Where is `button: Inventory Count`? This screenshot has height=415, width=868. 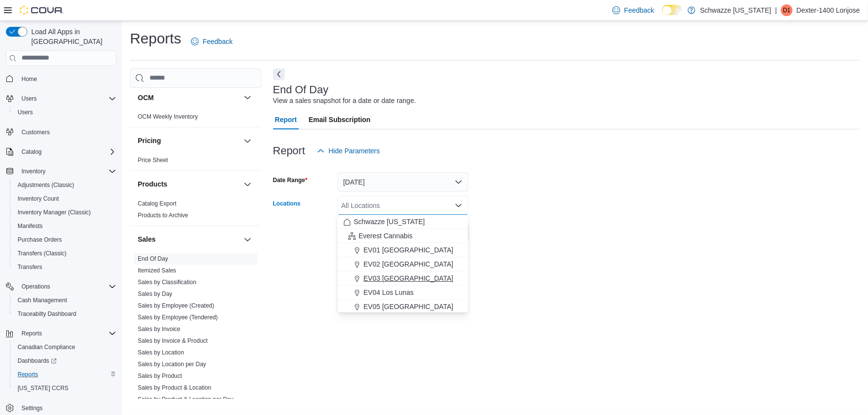
button: Inventory Count is located at coordinates (65, 199).